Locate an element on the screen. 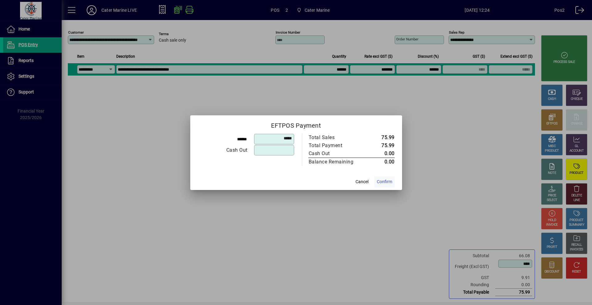 The image size is (592, 305). button: Confirm is located at coordinates (384, 182).